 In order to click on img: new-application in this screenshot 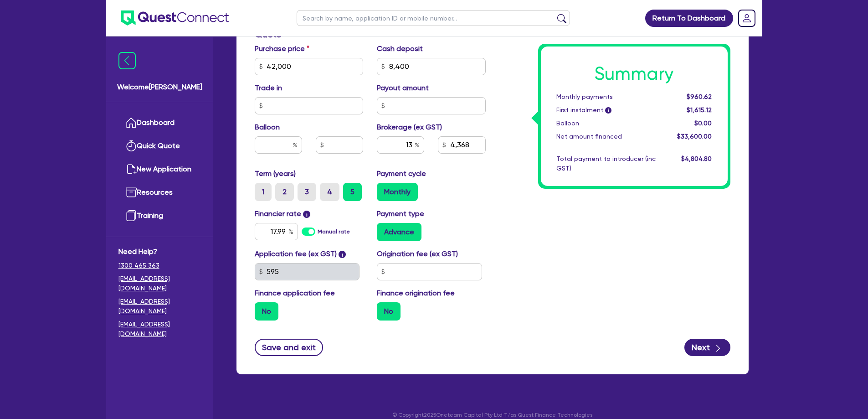, I will do `click(131, 170)`.